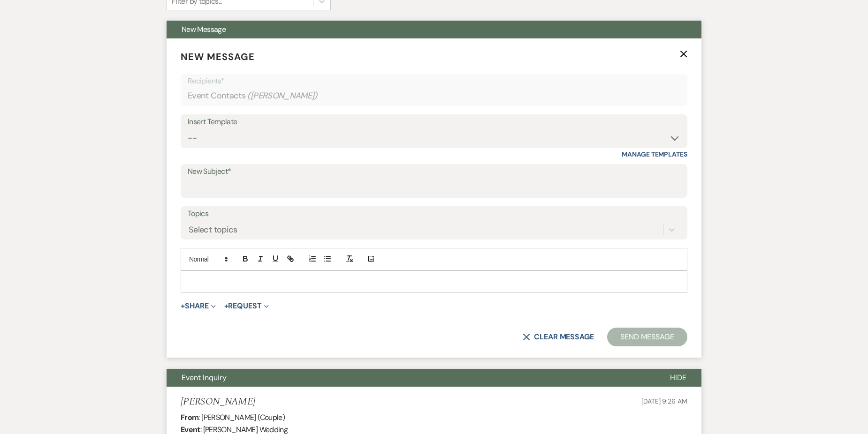 The image size is (868, 434). Describe the element at coordinates (655, 154) in the screenshot. I see `a: Manage Templates` at that location.